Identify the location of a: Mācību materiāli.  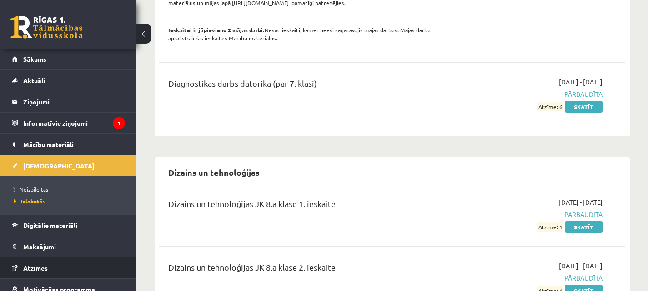
(68, 145).